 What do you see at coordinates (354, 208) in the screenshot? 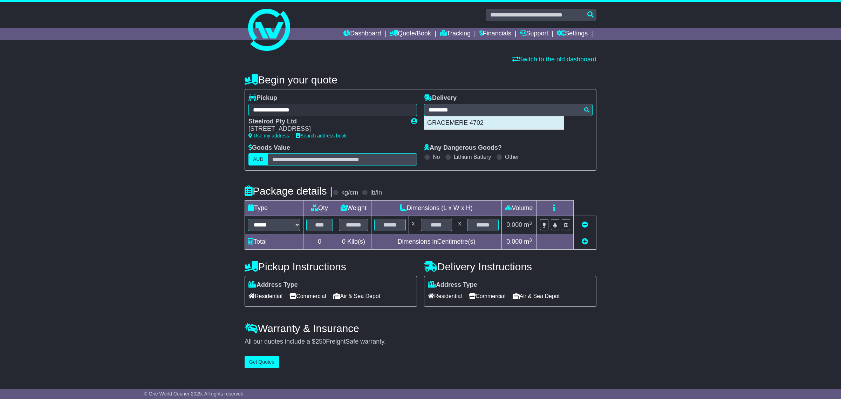
I see `td: Weight` at bounding box center [354, 208].